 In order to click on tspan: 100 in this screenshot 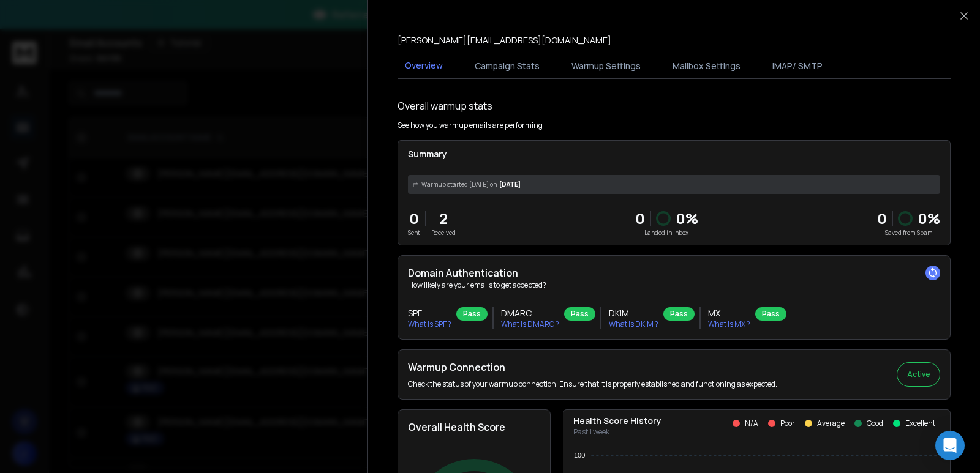, I will do `click(579, 455)`.